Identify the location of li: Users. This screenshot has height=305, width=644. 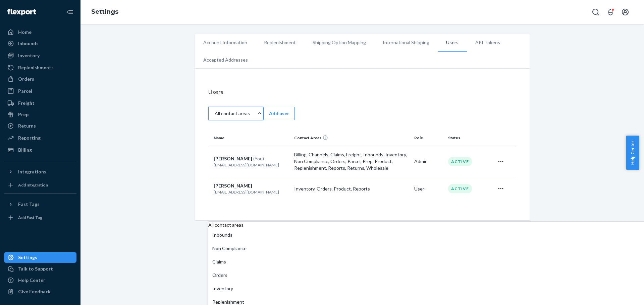
(452, 43).